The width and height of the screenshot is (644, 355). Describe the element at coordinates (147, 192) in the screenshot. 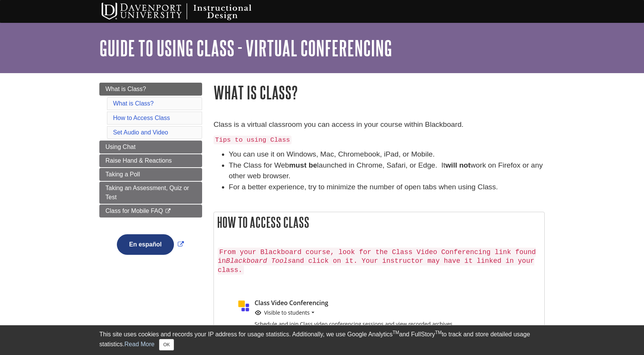

I see `span: Taking an Assessment, Quiz or Test` at that location.